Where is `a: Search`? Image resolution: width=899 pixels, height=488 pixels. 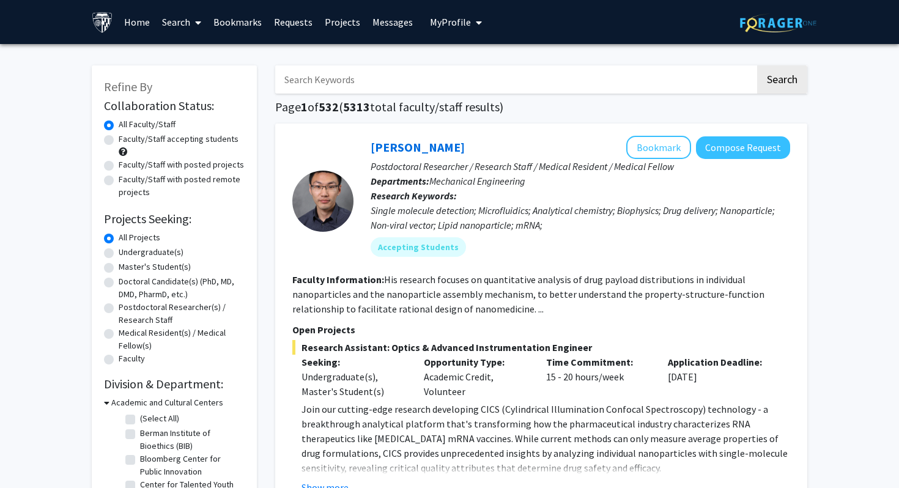
a: Search is located at coordinates (182, 22).